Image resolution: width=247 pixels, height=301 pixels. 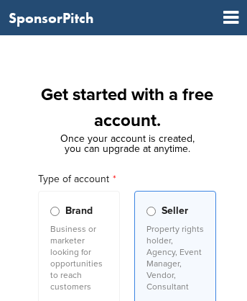 I want to click on p: Business or marketer looking for opportunities to reach customers, so click(x=79, y=257).